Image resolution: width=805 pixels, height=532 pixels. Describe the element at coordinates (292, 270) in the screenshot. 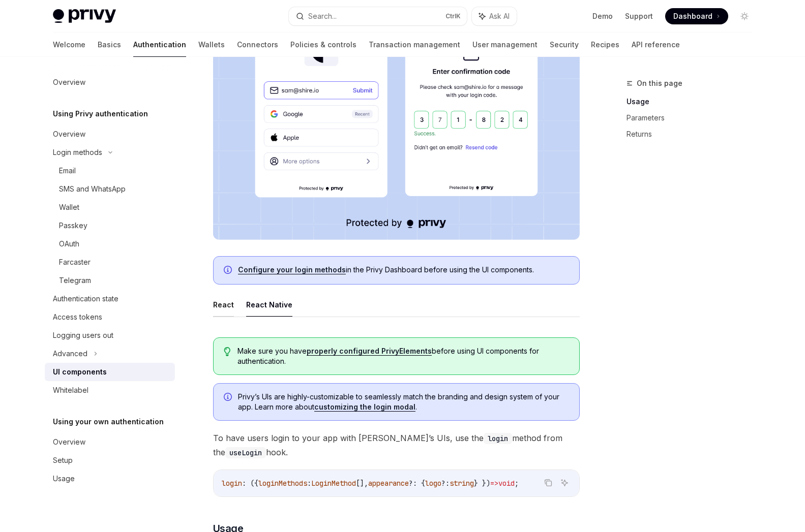

I see `a: Configure your login methods` at that location.